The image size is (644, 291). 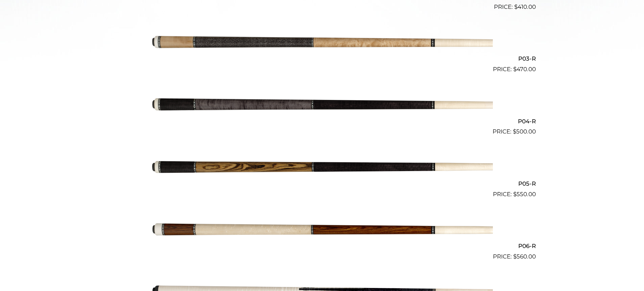 What do you see at coordinates (322, 183) in the screenshot?
I see `h2: P05-R` at bounding box center [322, 183].